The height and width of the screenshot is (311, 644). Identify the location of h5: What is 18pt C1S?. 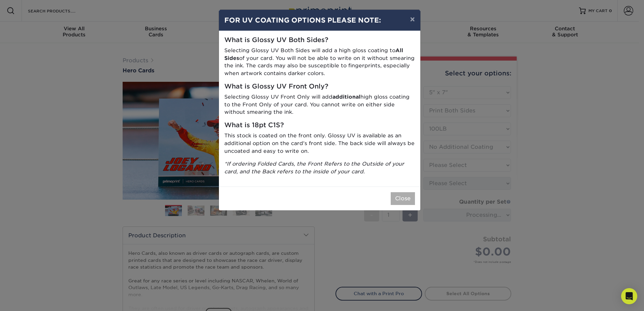
(320, 125).